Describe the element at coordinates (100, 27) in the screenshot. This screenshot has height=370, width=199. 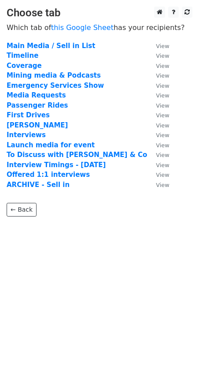
I see `p: Which tab of has your recipients?` at that location.